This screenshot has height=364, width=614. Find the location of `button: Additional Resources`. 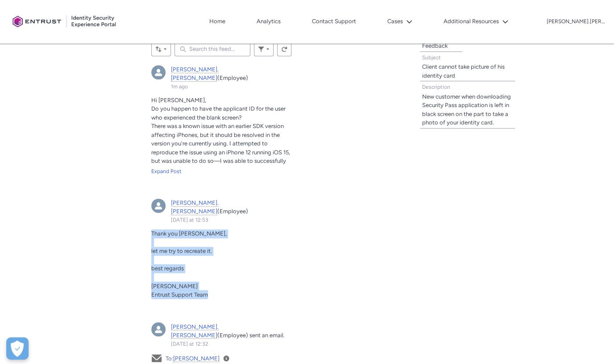

button: Additional Resources is located at coordinates (476, 21).